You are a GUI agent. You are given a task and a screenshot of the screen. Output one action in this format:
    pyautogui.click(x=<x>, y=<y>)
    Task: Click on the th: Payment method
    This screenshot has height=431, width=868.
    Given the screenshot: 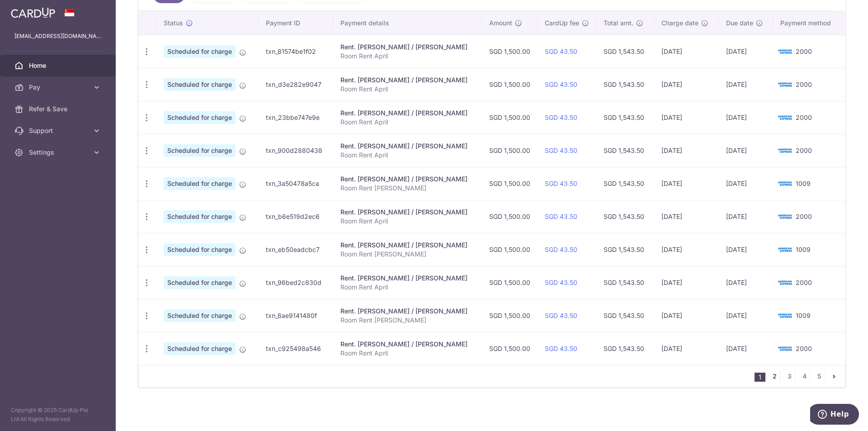 What is the action you would take?
    pyautogui.click(x=809, y=23)
    